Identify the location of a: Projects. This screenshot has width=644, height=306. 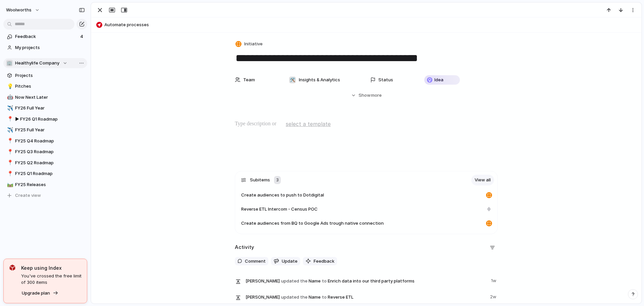
(45, 76).